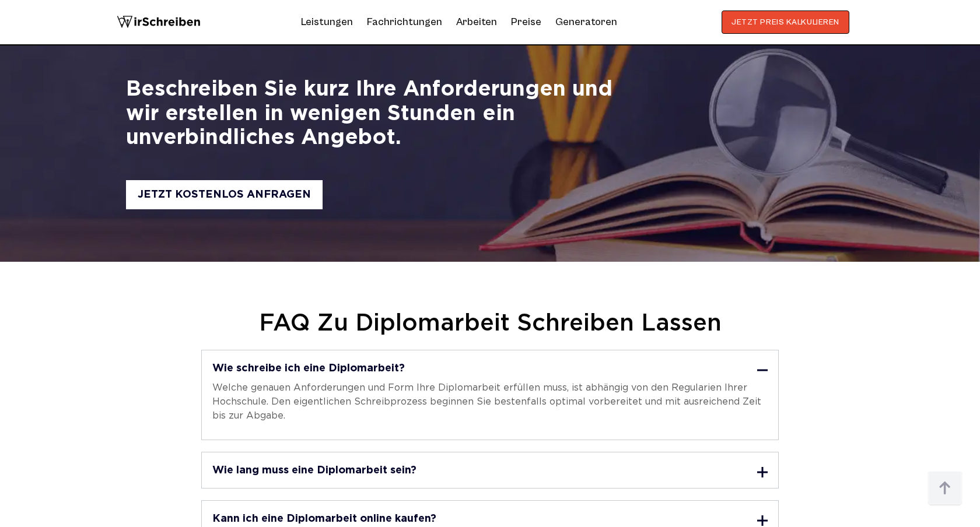 The height and width of the screenshot is (527, 980). What do you see at coordinates (379, 114) in the screenshot?
I see `div: Beschreiben Sie kurz Ihre Anforderungen und wir erstellen in wenigen Stunden ein unverbindliches ...` at bounding box center [379, 114].